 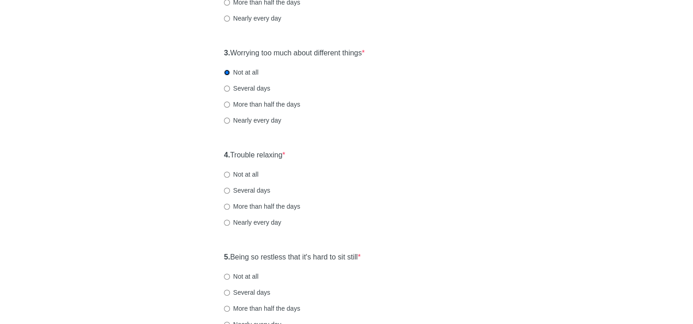 What do you see at coordinates (292, 257) in the screenshot?
I see `label: Being so restless that it's hard to sit still` at bounding box center [292, 257].